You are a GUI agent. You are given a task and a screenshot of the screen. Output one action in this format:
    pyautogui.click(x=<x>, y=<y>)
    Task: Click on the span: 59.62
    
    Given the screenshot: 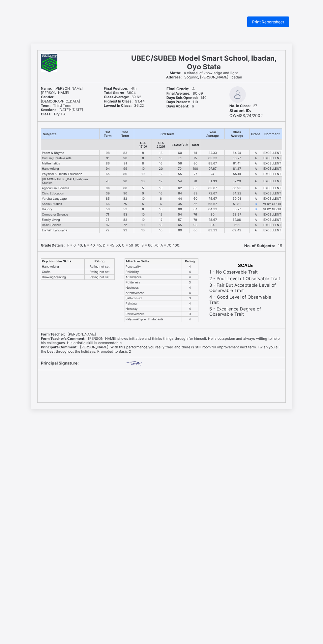 What is the action you would take?
    pyautogui.click(x=123, y=97)
    